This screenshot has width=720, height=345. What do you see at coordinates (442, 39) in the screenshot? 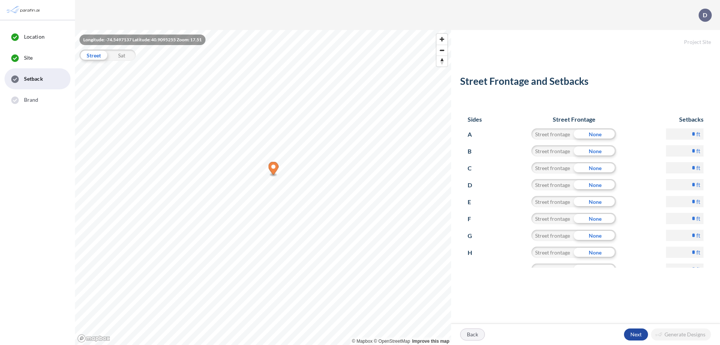
I see `button: Zoom in` at bounding box center [442, 39].